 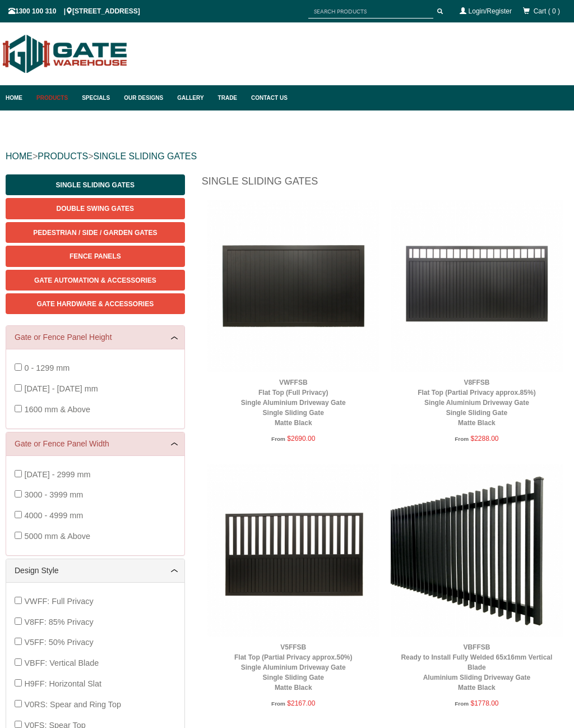 I want to click on a: Gate or Fence Panel Height, so click(x=95, y=337).